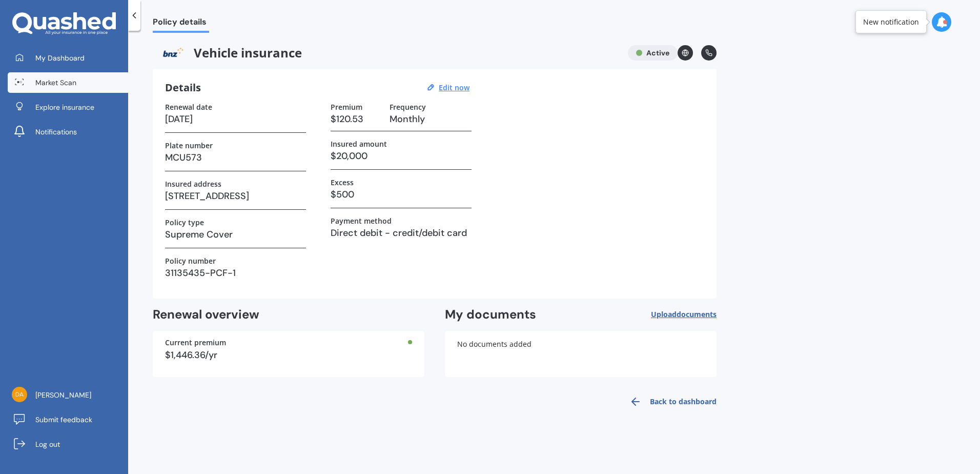 This screenshot has width=980, height=474. What do you see at coordinates (342, 182) in the screenshot?
I see `label: Excess` at bounding box center [342, 182].